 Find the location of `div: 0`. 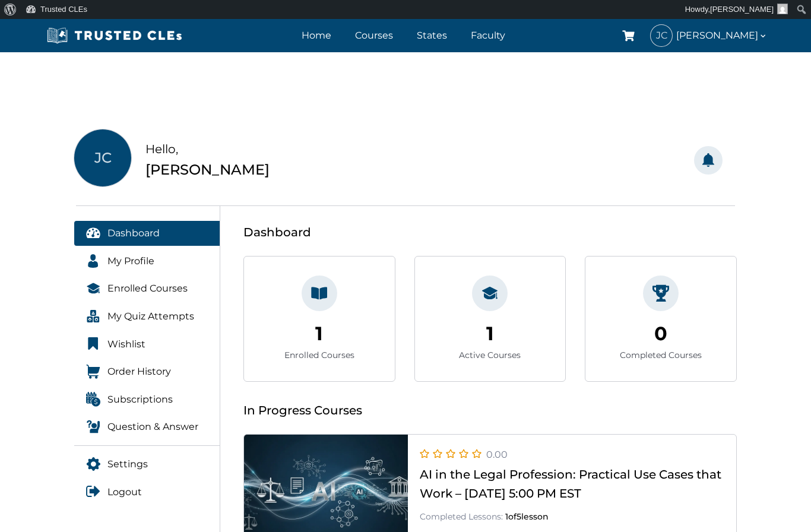

div: 0 is located at coordinates (661, 333).